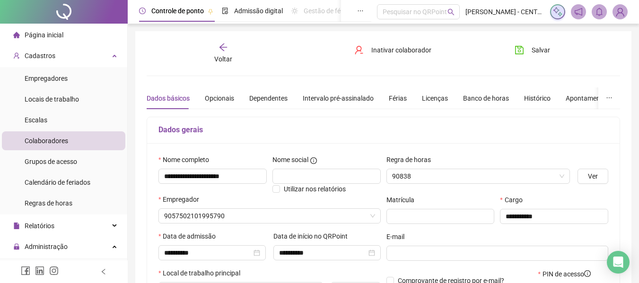 This screenshot has width=639, height=283. Describe the element at coordinates (104, 272) in the screenshot. I see `span: left` at that location.